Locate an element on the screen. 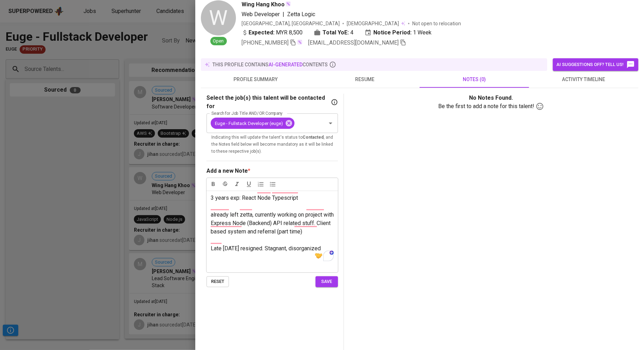  span: Wing Hang Khoo is located at coordinates (263, 4).